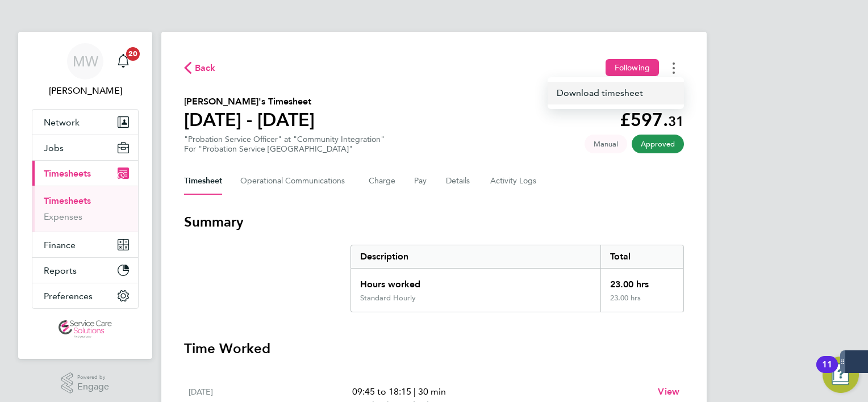 This screenshot has width=868, height=402. What do you see at coordinates (476, 257) in the screenshot?
I see `div: Description` at bounding box center [476, 257].